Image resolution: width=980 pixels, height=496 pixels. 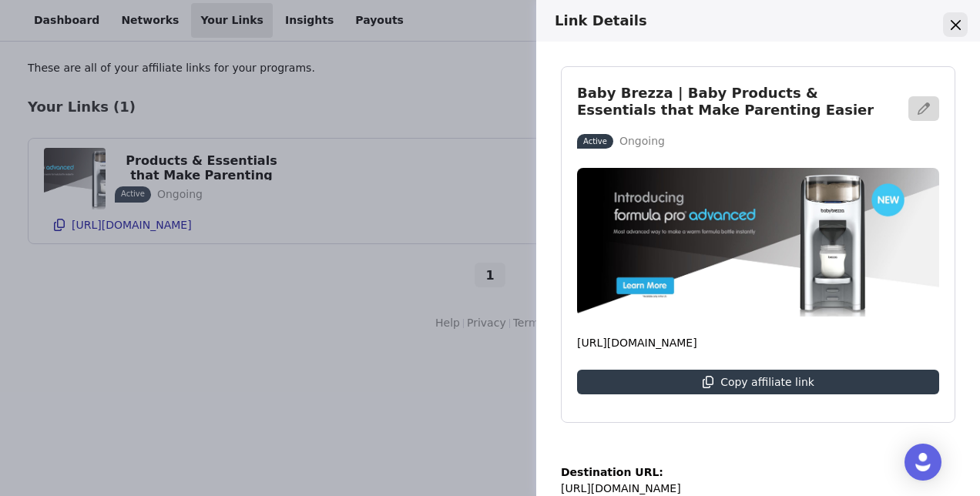 What do you see at coordinates (642, 141) in the screenshot?
I see `p: Ongoing` at bounding box center [642, 141].